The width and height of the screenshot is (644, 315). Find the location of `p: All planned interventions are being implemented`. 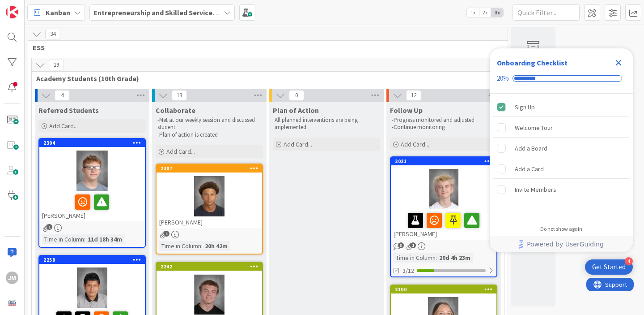

p: All planned interventions are being implemented is located at coordinates (326, 124).